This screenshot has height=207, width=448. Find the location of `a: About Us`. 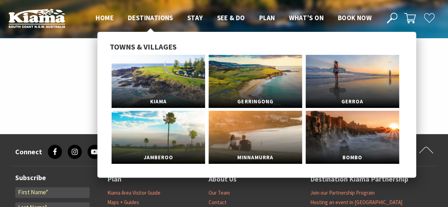

a: About Us is located at coordinates (222, 179).